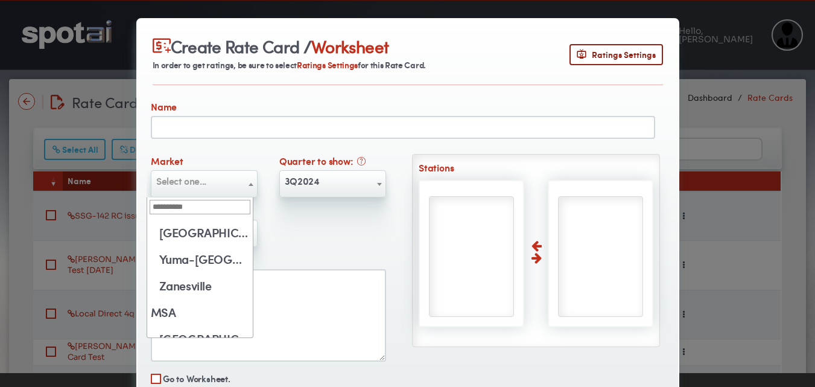 The height and width of the screenshot is (387, 815). What do you see at coordinates (289, 65) in the screenshot?
I see `small: In order to get ratings, be sure to select for this Rate Card.` at bounding box center [289, 65].